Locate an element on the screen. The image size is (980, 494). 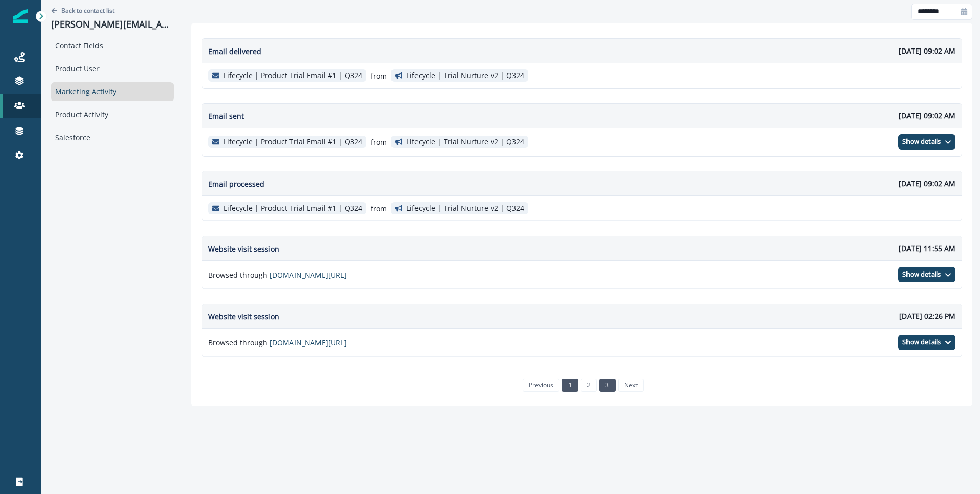
p: Back to contact list is located at coordinates (88, 10).